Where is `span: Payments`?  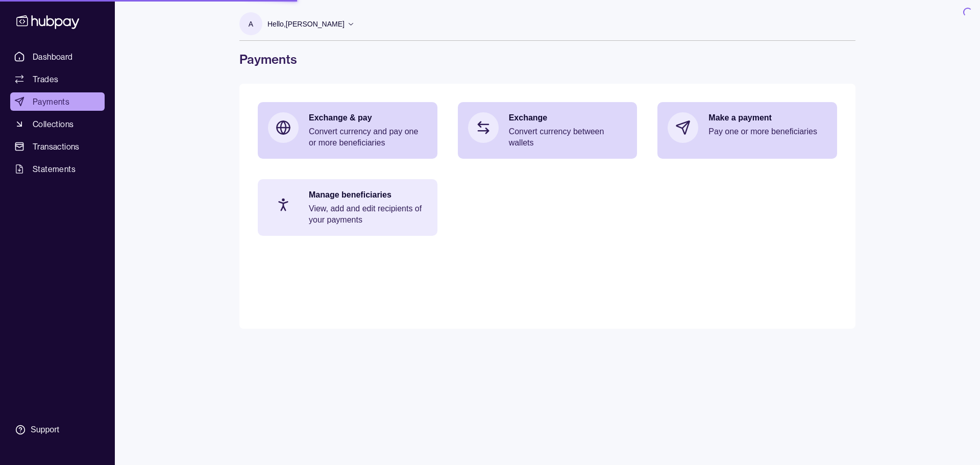 span: Payments is located at coordinates (51, 101).